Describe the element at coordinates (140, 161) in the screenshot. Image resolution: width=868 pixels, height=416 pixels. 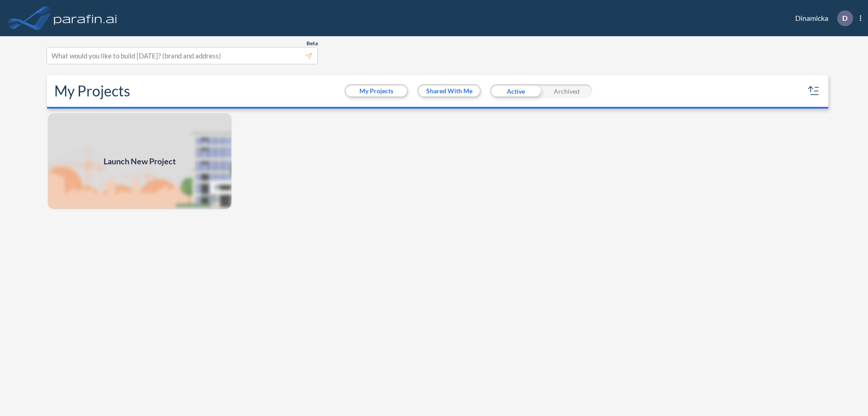
I see `span: Launch New Project` at that location.